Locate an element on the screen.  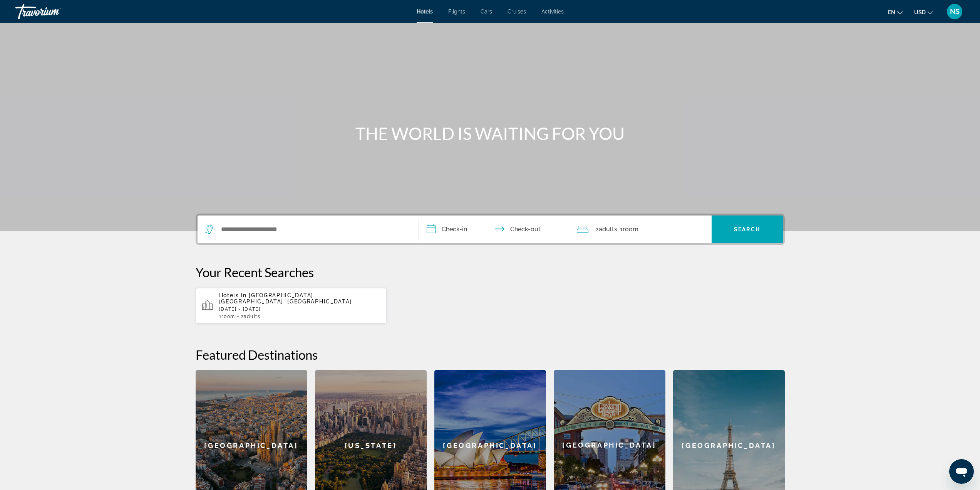
p: Your Recent Searches is located at coordinates (490, 272).